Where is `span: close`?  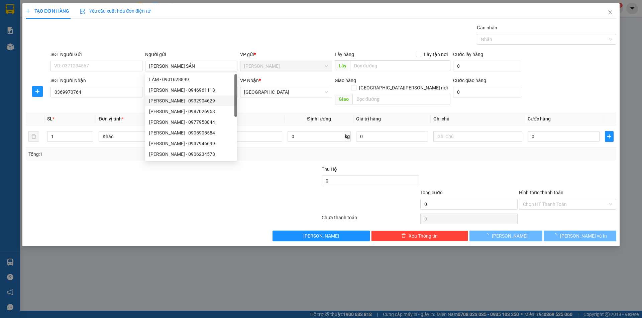
span: close is located at coordinates (610, 12).